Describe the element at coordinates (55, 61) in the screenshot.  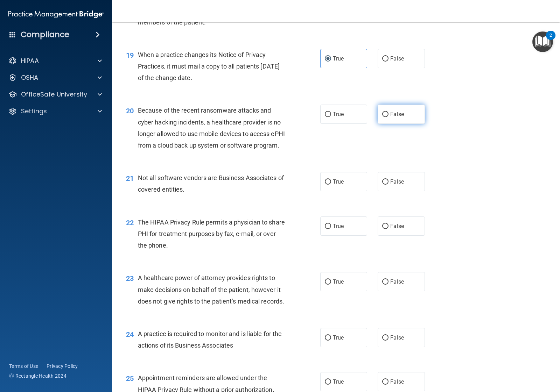
I see `a: HIPAA` at that location.